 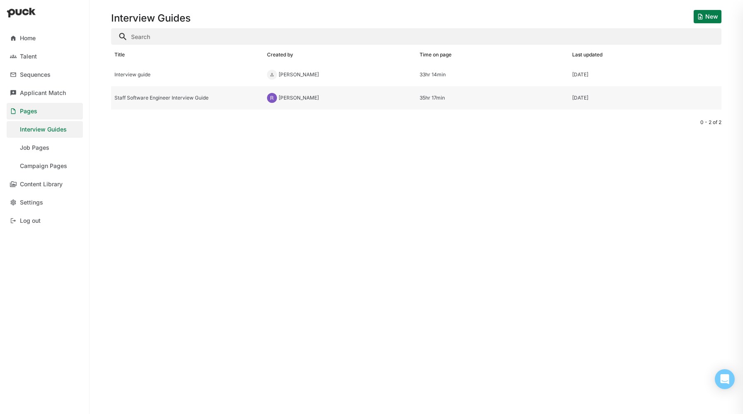 I want to click on div: Campaign Pages, so click(x=44, y=166).